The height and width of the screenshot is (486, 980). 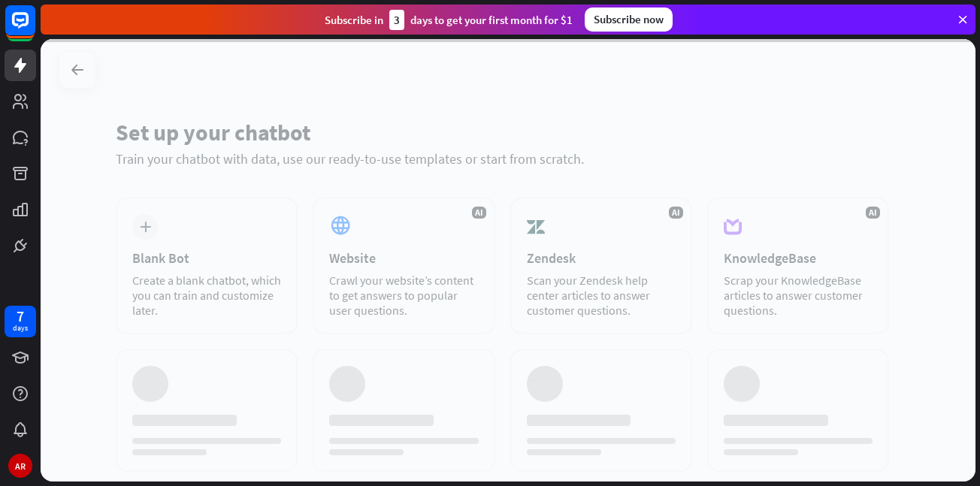 What do you see at coordinates (20, 316) in the screenshot?
I see `div: 7` at bounding box center [20, 316].